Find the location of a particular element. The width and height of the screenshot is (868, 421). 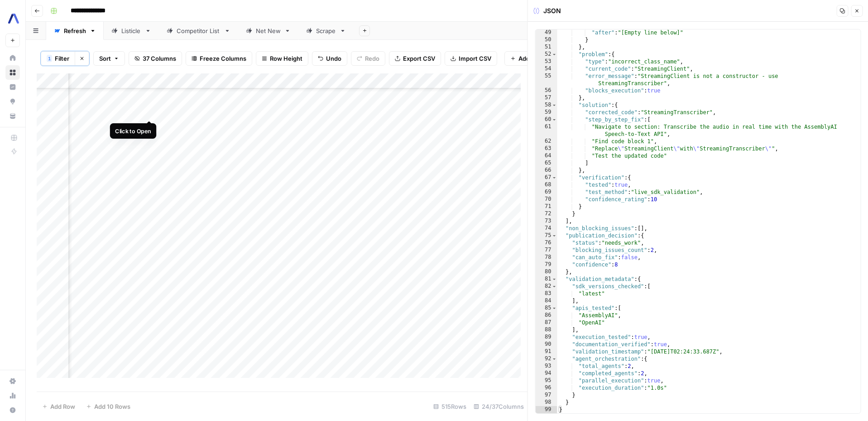

span: Toggle code folding, rows 52 through 57 is located at coordinates (554, 54).